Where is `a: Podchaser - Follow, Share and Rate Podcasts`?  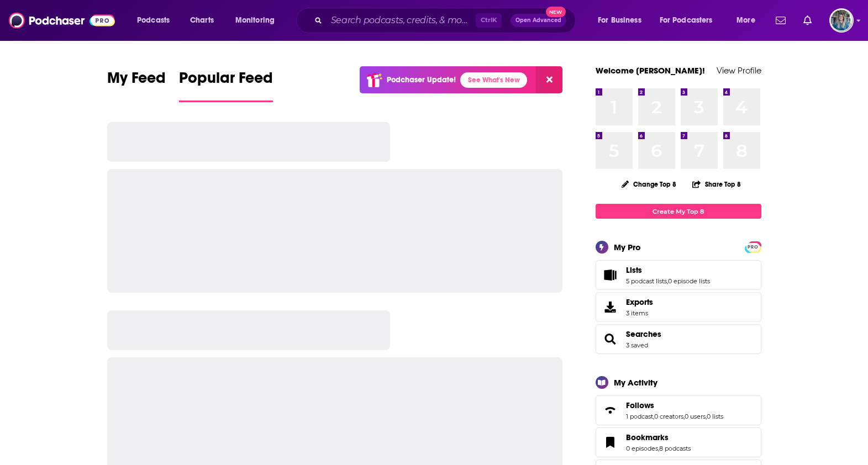
a: Podchaser - Follow, Share and Rate Podcasts is located at coordinates (62, 20).